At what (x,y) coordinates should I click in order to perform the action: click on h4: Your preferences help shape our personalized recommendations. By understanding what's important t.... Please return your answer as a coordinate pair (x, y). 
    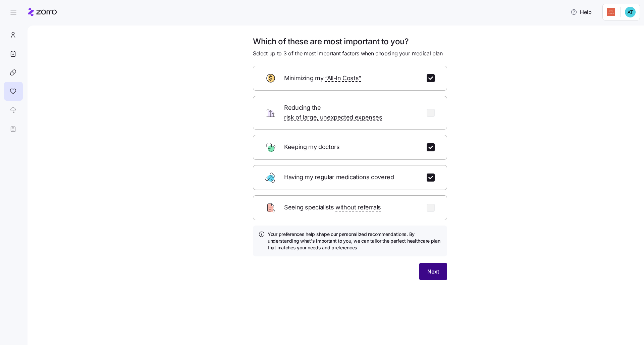
    Looking at the image, I should click on (354, 241).